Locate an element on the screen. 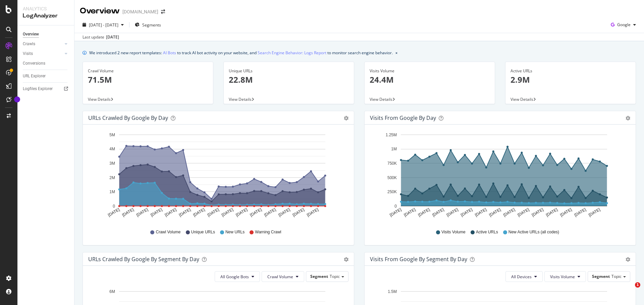 This screenshot has width=644, height=305. span: Active URLs is located at coordinates (487, 232).